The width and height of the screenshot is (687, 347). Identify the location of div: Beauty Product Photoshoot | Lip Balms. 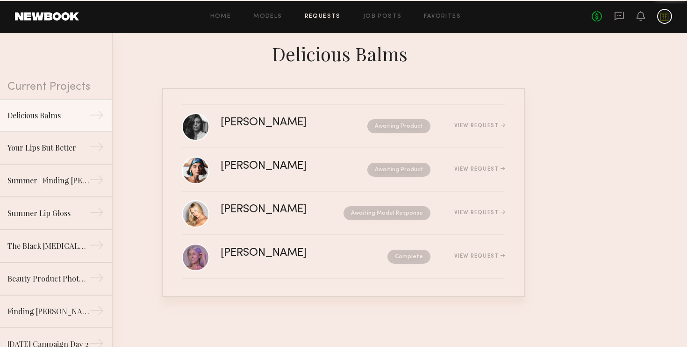
(48, 278).